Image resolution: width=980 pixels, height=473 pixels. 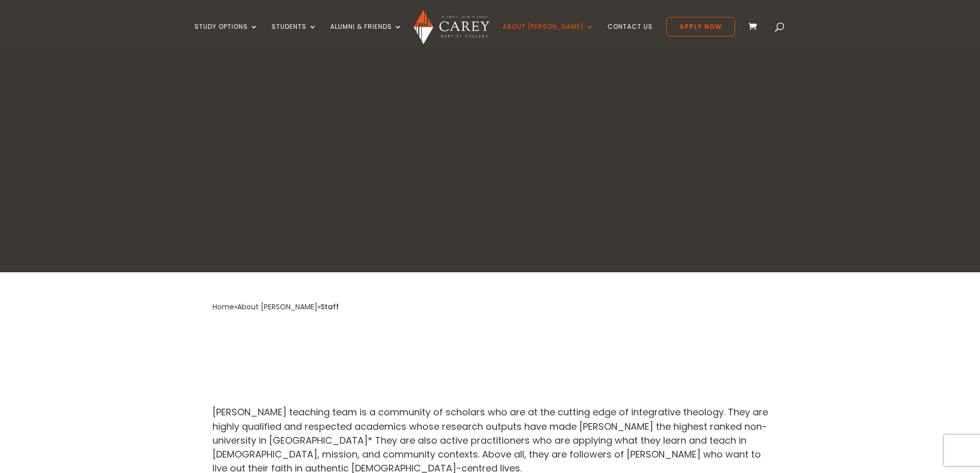 What do you see at coordinates (366, 35) in the screenshot?
I see `a: Alumni & Friends` at bounding box center [366, 35].